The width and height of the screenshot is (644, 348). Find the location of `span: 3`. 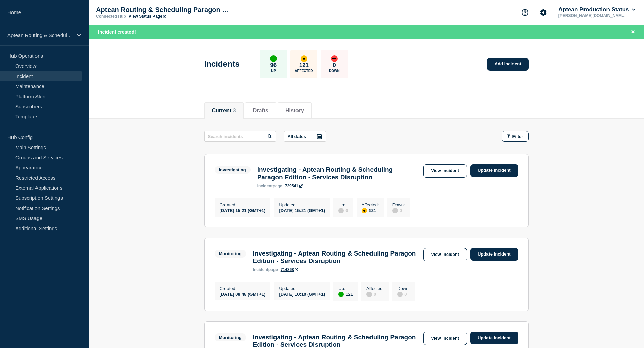

span: 3 is located at coordinates (234, 110).